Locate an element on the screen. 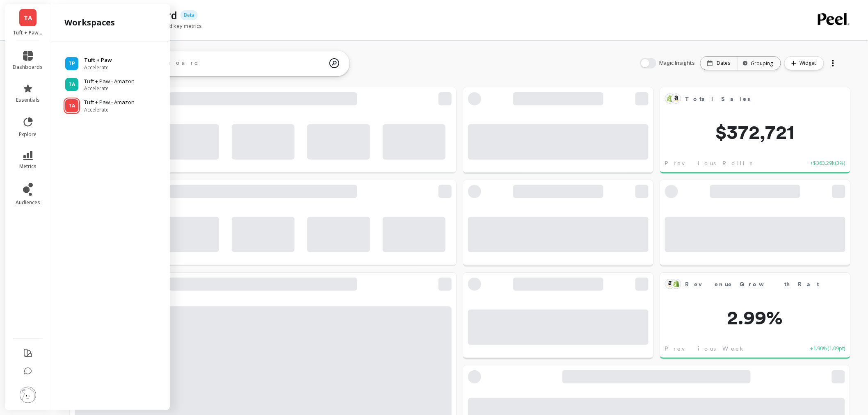 This screenshot has width=868, height=415. p: Dates is located at coordinates (723, 63).